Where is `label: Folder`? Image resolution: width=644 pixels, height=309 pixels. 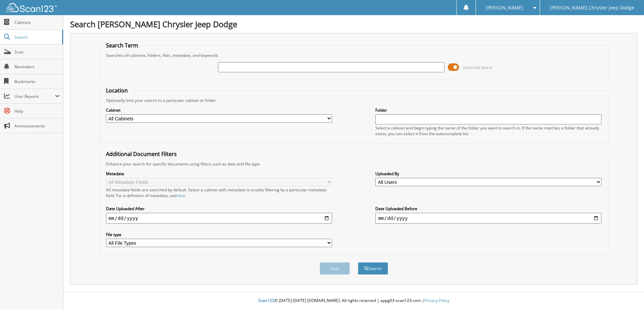
label: Folder is located at coordinates (489, 110).